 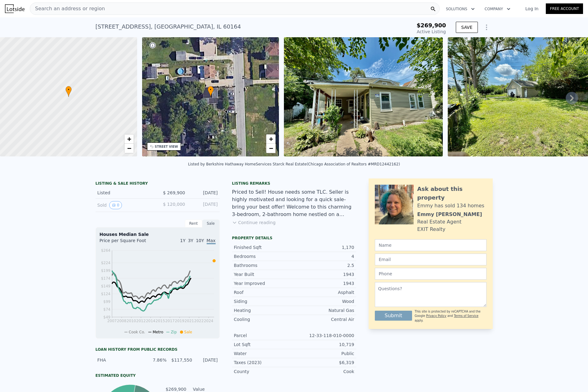 I want to click on div: 1943, so click(x=324, y=274).